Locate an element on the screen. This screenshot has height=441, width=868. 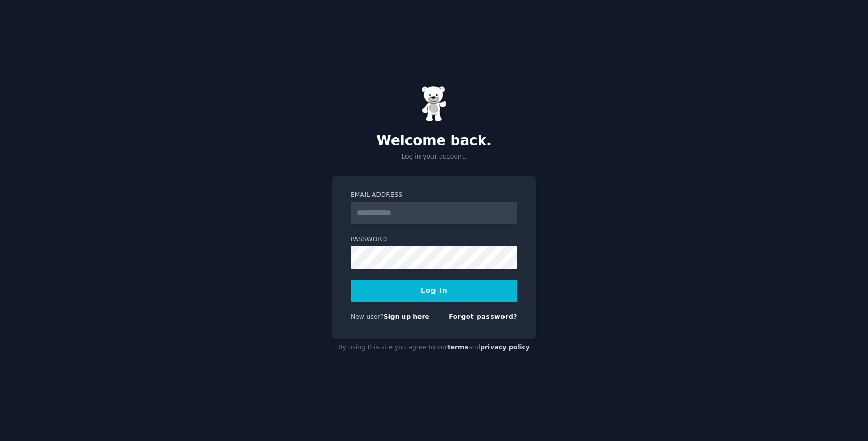
a: Sign up here is located at coordinates (406, 317).